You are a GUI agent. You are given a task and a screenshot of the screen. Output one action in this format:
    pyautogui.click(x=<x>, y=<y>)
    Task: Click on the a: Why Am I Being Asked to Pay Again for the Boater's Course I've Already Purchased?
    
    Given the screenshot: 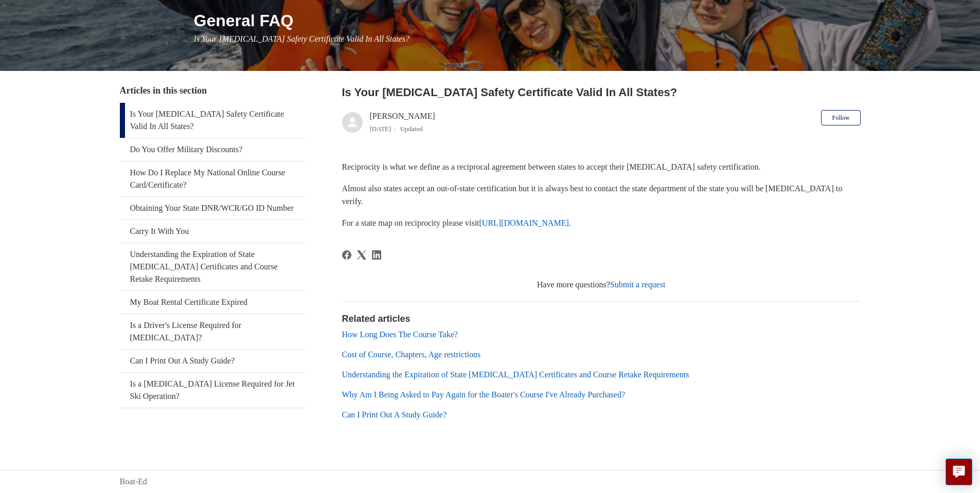 What is the action you would take?
    pyautogui.click(x=484, y=394)
    